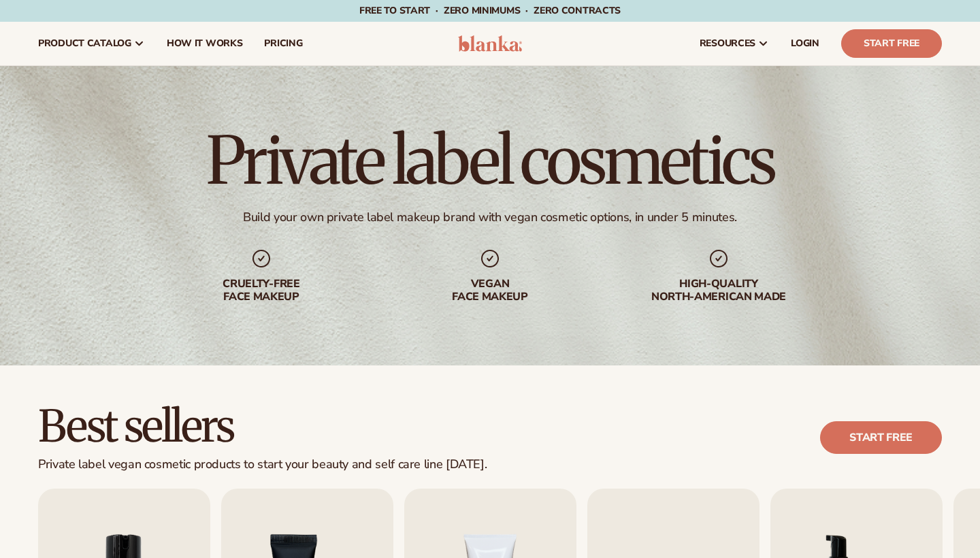 This screenshot has width=980, height=558. Describe the element at coordinates (891, 44) in the screenshot. I see `a: Start Free` at that location.